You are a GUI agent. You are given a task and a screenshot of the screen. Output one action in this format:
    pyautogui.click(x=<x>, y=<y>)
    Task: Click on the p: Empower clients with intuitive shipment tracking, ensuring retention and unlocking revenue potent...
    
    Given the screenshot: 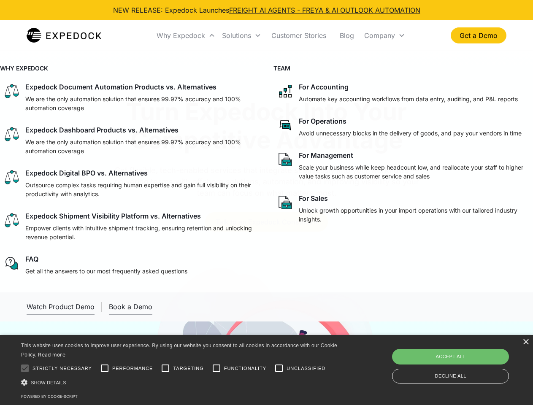 What is the action you would take?
    pyautogui.click(x=141, y=232)
    